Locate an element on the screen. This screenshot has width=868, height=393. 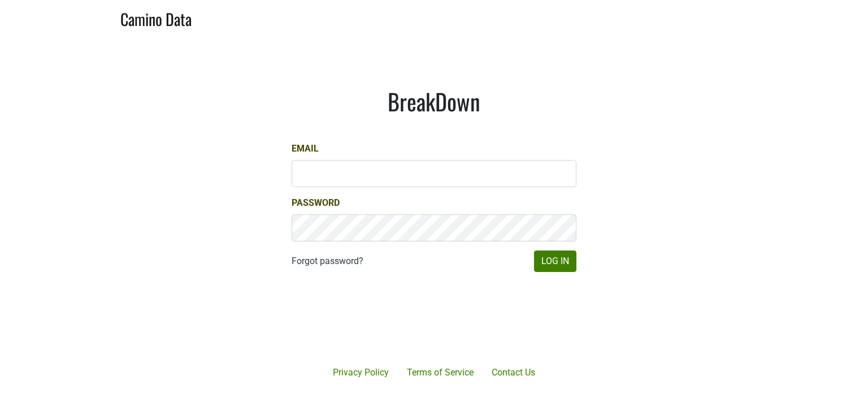
a: Contact Us is located at coordinates (513, 373).